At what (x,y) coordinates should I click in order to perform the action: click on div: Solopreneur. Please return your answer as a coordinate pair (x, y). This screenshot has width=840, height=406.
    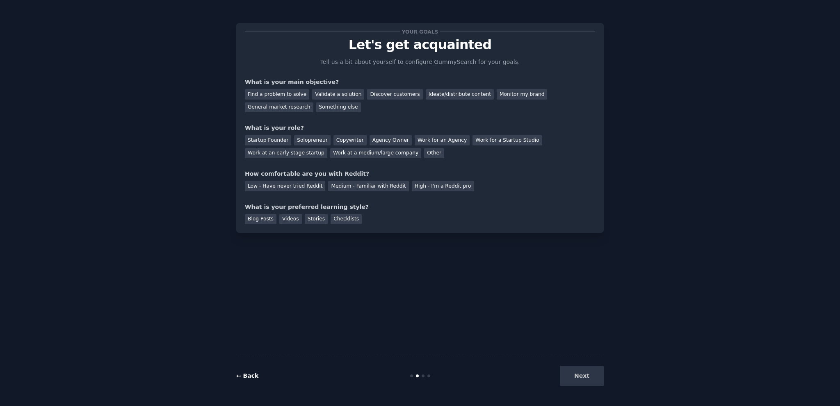
    Looking at the image, I should click on (312, 140).